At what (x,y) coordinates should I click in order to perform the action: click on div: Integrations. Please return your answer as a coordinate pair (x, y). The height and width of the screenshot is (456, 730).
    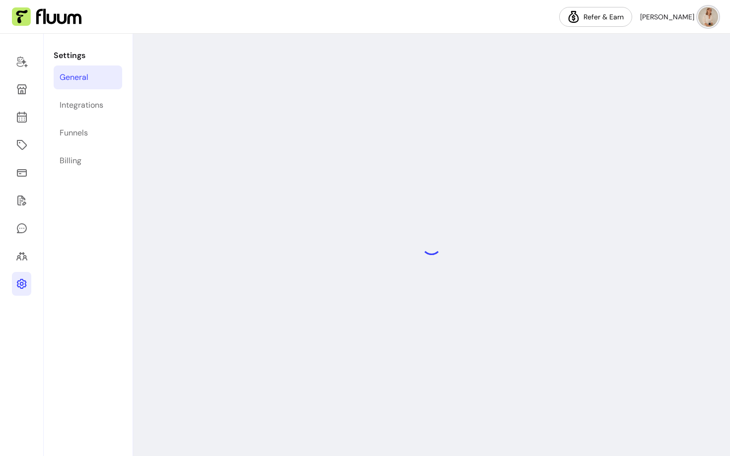
    Looking at the image, I should click on (81, 105).